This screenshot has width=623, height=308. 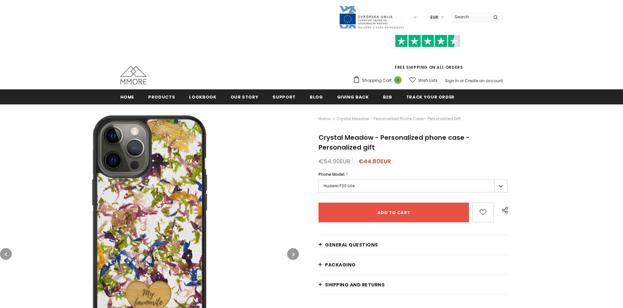 What do you see at coordinates (355, 284) in the screenshot?
I see `span: Shipping and returns` at bounding box center [355, 284].